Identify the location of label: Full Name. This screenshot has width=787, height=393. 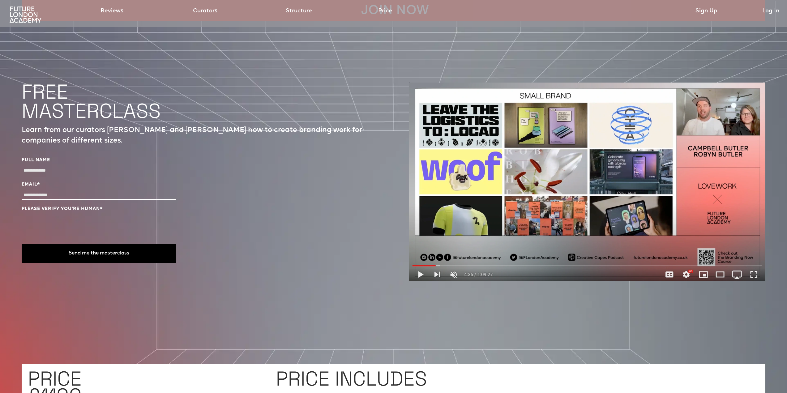
(99, 160).